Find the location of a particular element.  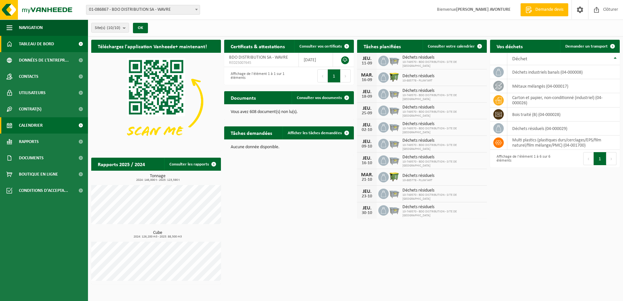

span: Rapports is located at coordinates (29, 142).